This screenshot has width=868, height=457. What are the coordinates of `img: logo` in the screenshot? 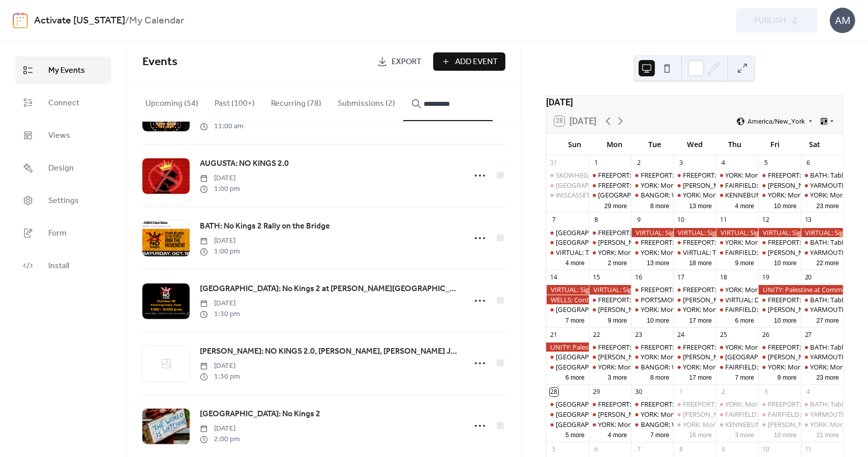 It's located at (20, 20).